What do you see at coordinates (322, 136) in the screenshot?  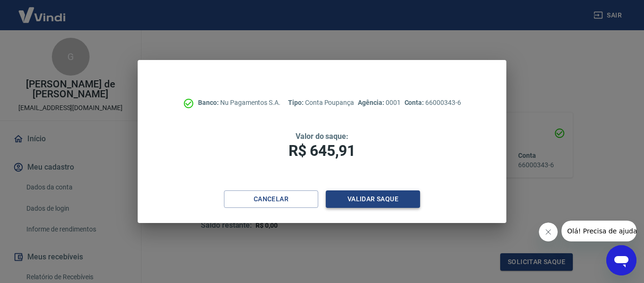 I see `span: Valor do saque:` at bounding box center [322, 136].